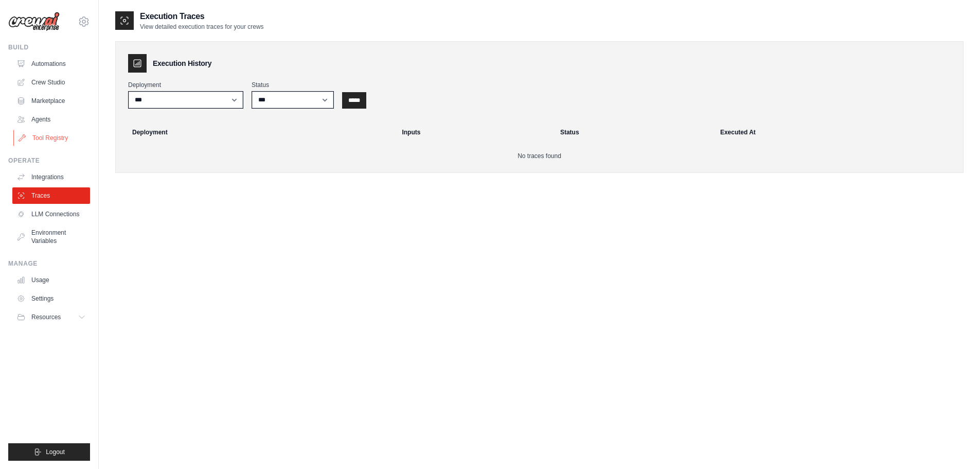 The width and height of the screenshot is (980, 469). What do you see at coordinates (293, 85) in the screenshot?
I see `label: Status` at bounding box center [293, 85].